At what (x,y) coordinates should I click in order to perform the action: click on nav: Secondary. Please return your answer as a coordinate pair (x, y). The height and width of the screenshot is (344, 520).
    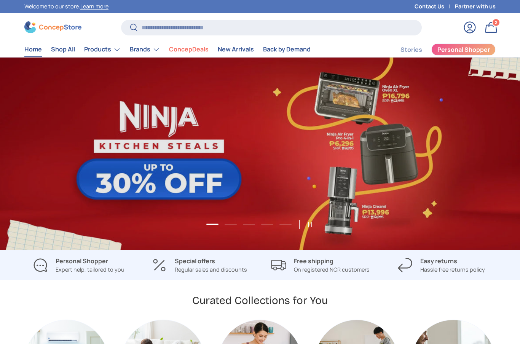
    Looking at the image, I should click on (439, 50).